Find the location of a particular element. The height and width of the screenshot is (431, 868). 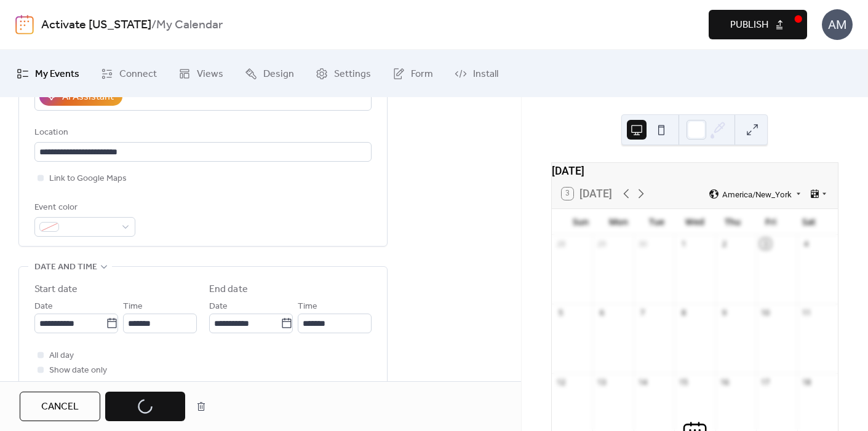

div: 30 is located at coordinates (642, 244).